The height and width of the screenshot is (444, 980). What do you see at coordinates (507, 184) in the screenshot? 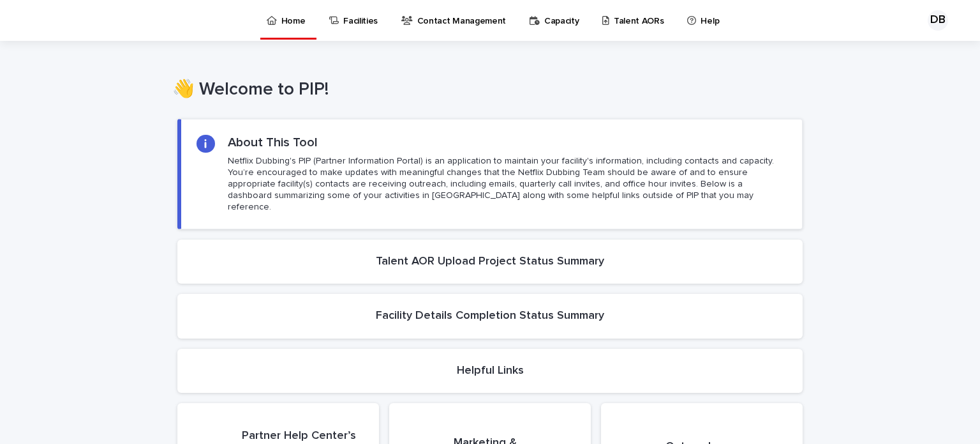
I see `p: Netflix Dubbing's PIP (Partner Information Portal) is an application to maintain your facility's ...` at bounding box center [507, 184].